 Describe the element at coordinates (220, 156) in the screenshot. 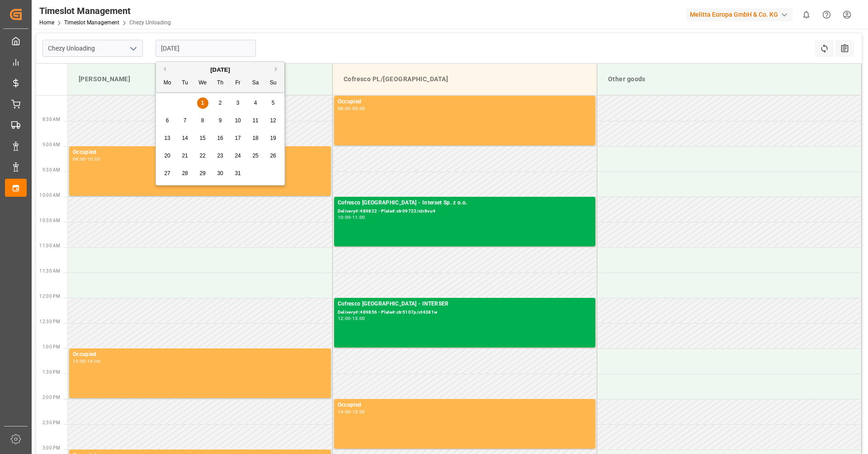

I see `span: 23` at that location.